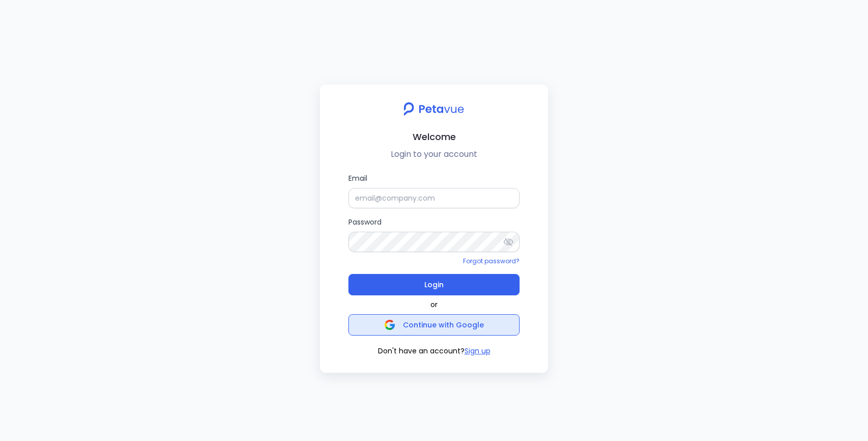 Image resolution: width=868 pixels, height=441 pixels. I want to click on img: petavue logo, so click(433, 109).